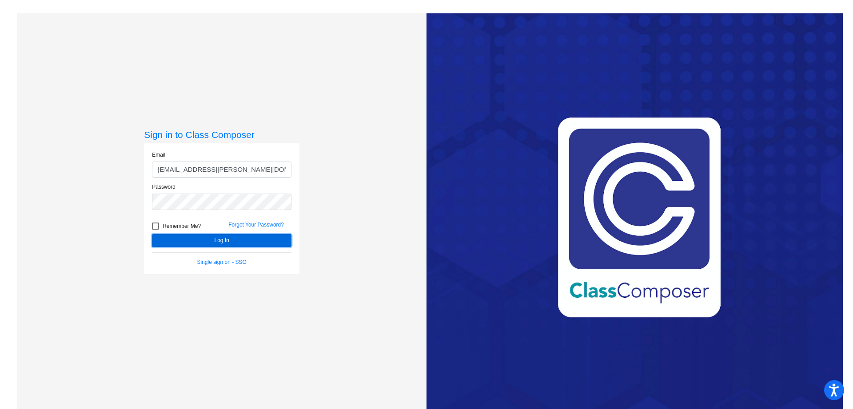 This screenshot has height=409, width=853. I want to click on a: Forgot Your Password?, so click(256, 224).